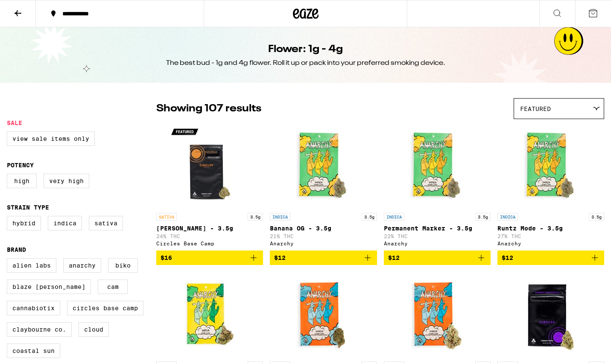  What do you see at coordinates (209, 315) in the screenshot?
I see `img: Anarchy - Orange Runtz - 3.5g` at bounding box center [209, 315].